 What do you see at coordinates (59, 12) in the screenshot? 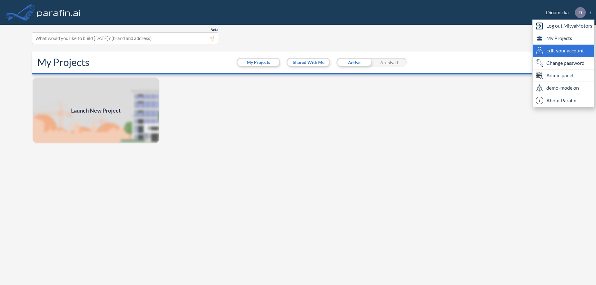
I see `img: logo` at bounding box center [59, 12].